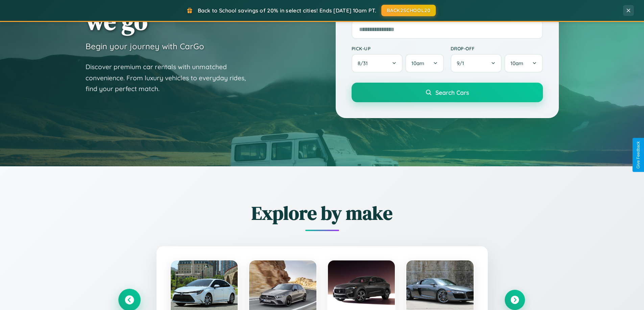 This screenshot has height=310, width=644. I want to click on span: Search Cars, so click(452, 93).